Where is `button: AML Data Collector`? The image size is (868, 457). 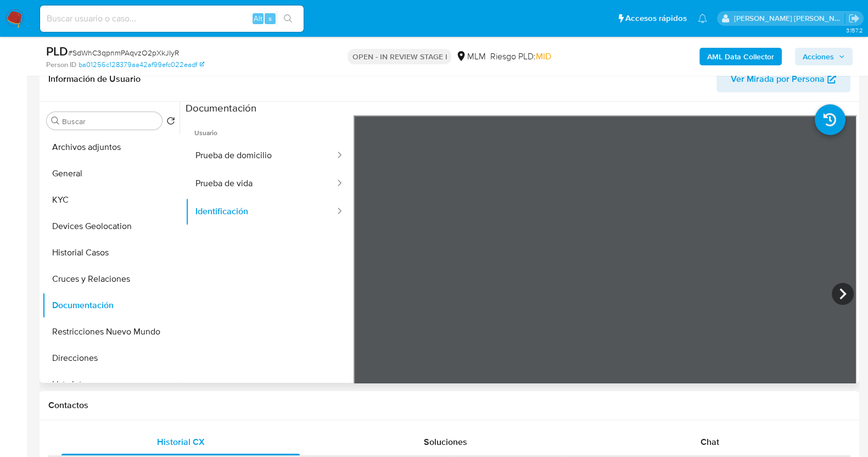
button: AML Data Collector is located at coordinates (741, 56).